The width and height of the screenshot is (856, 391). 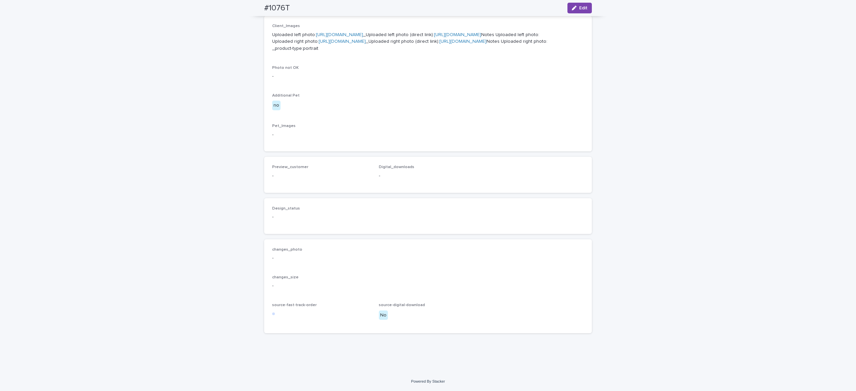 I want to click on span: Additional Pet, so click(x=286, y=96).